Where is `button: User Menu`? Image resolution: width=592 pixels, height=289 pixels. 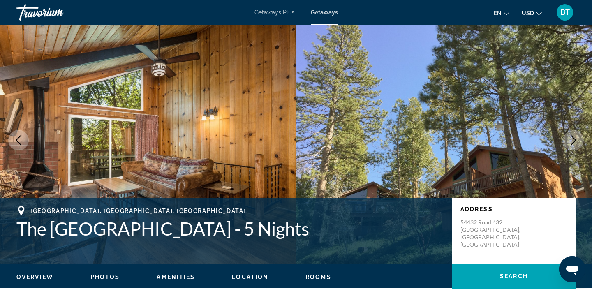 button: User Menu is located at coordinates (565, 12).